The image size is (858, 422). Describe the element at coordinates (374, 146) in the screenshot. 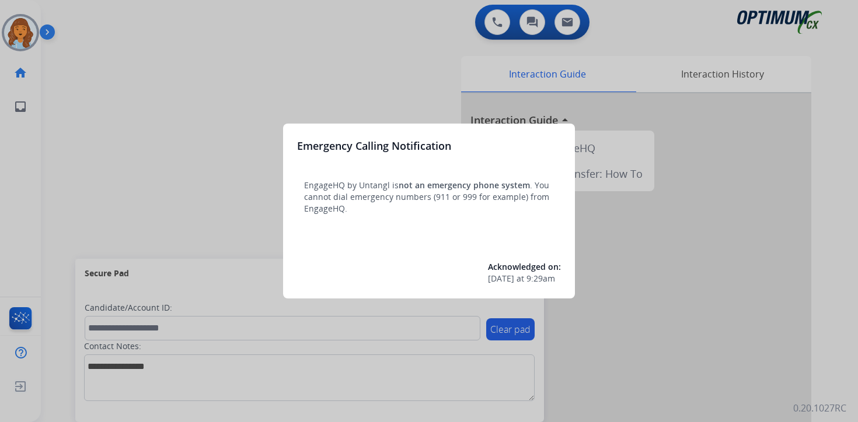

I see `h3: Emergency Calling Notification` at that location.